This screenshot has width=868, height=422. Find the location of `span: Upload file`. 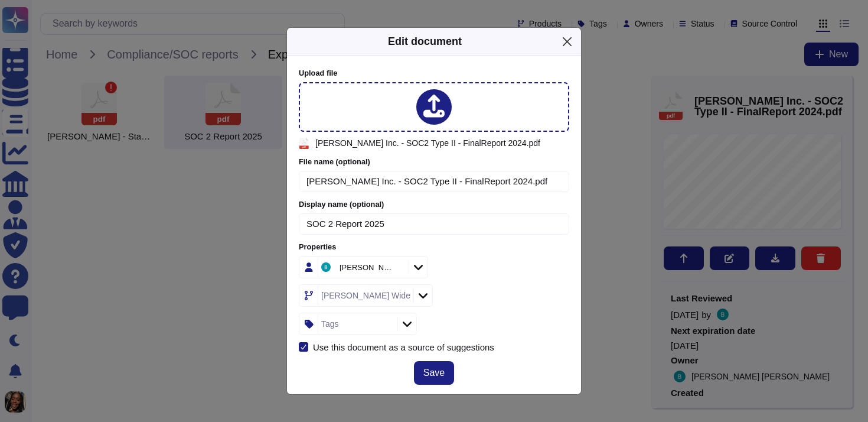

span: Upload file is located at coordinates (318, 73).